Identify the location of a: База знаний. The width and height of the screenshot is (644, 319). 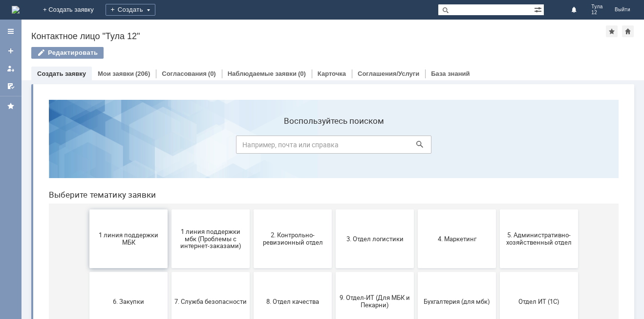
(450, 73).